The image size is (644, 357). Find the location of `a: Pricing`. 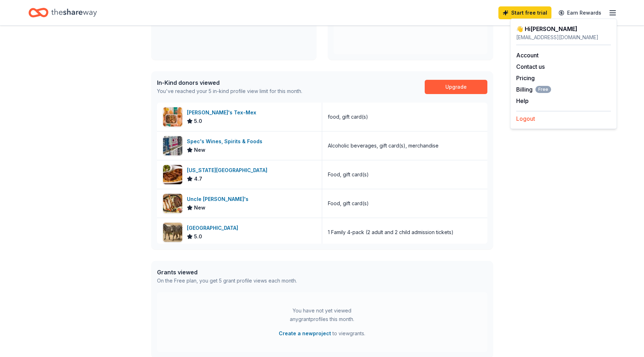

a: Pricing is located at coordinates (525, 78).